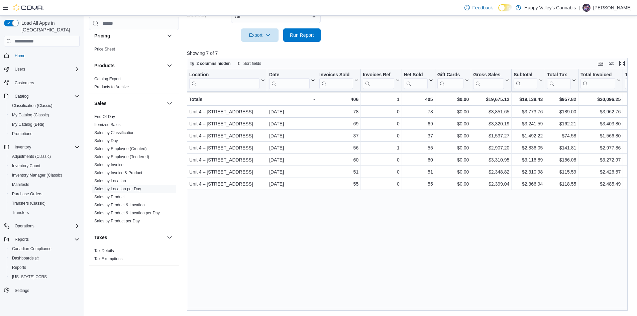 Image resolution: width=637 pixels, height=316 pixels. I want to click on div: Date, so click(289, 80).